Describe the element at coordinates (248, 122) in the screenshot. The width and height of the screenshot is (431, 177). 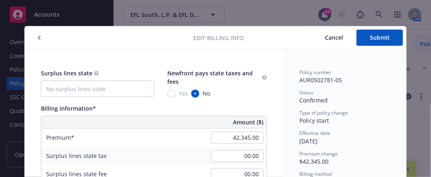
I see `span: Amount ($)` at that location.